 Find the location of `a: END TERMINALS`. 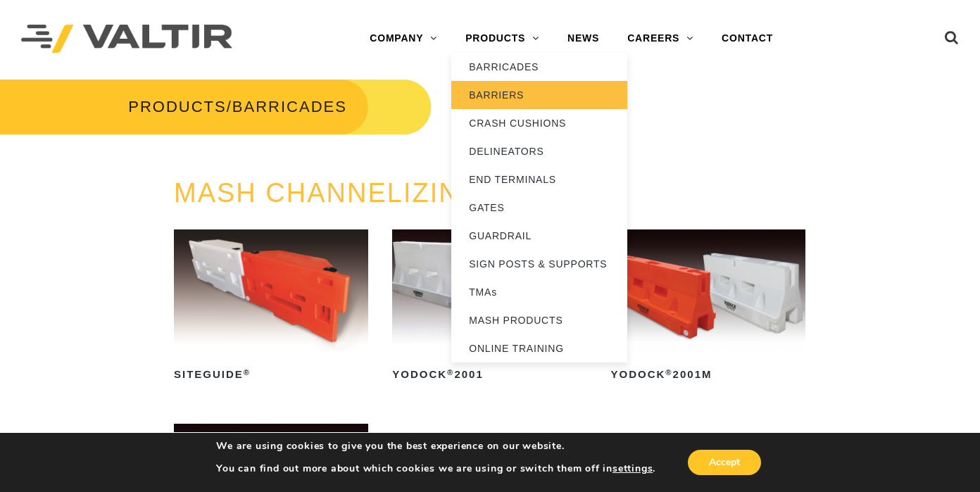

a: END TERMINALS is located at coordinates (540, 179).